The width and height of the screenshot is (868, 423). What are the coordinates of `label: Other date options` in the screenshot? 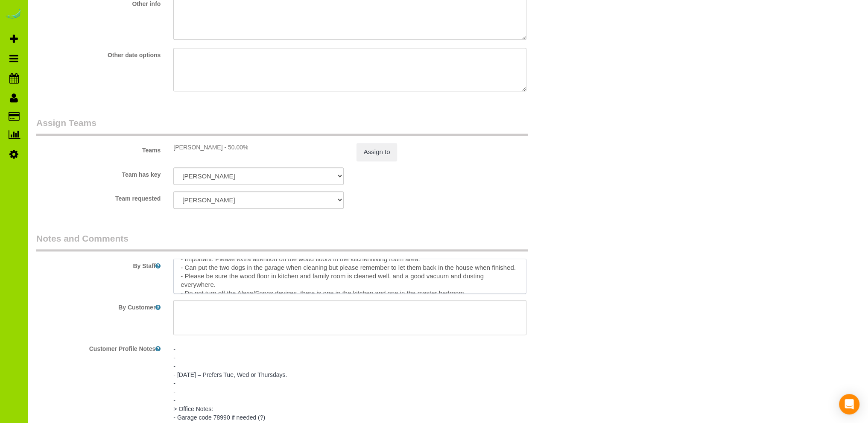 It's located at (98, 53).